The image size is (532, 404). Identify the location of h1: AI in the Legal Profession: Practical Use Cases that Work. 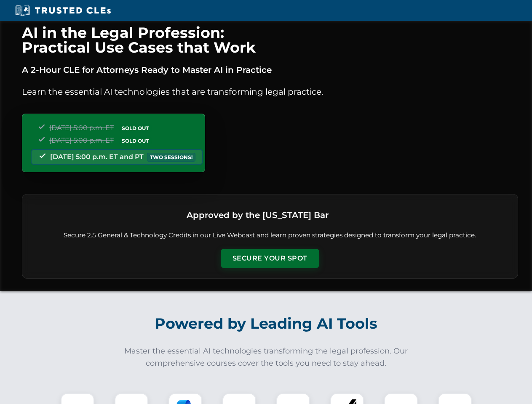
(270, 40).